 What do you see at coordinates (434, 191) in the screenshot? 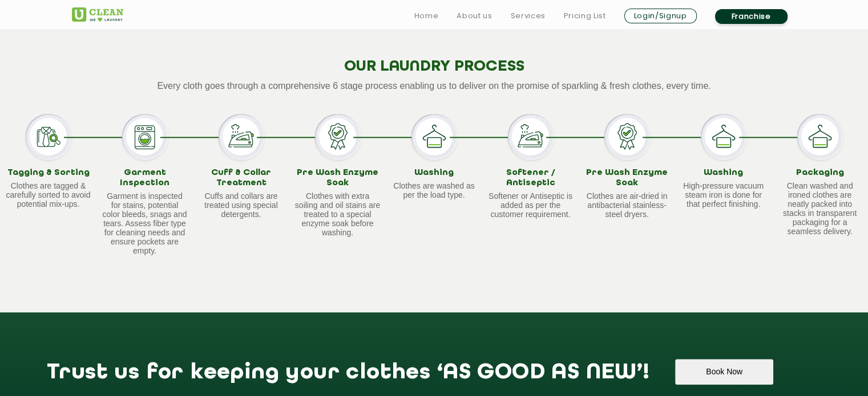
I see `p: Clothes are washed as per the load type.` at bounding box center [434, 191].